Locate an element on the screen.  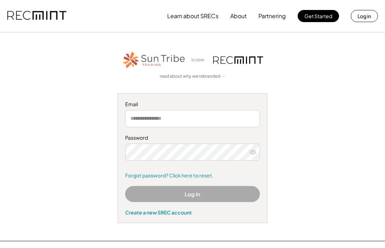
div: Email is located at coordinates (192, 104).